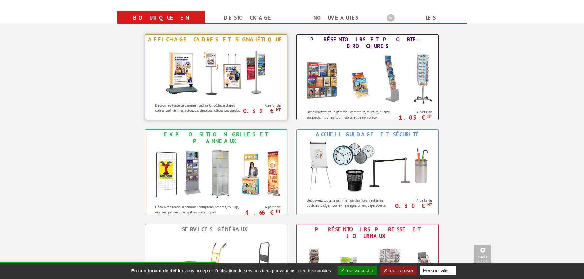 Image resolution: width=584 pixels, height=279 pixels. Describe the element at coordinates (357, 270) in the screenshot. I see `button: Tout accepter` at that location.